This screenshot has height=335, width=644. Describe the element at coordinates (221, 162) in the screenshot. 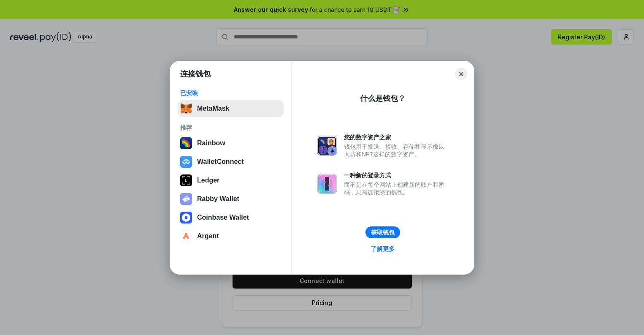

I see `div: WalletConnect` at that location.